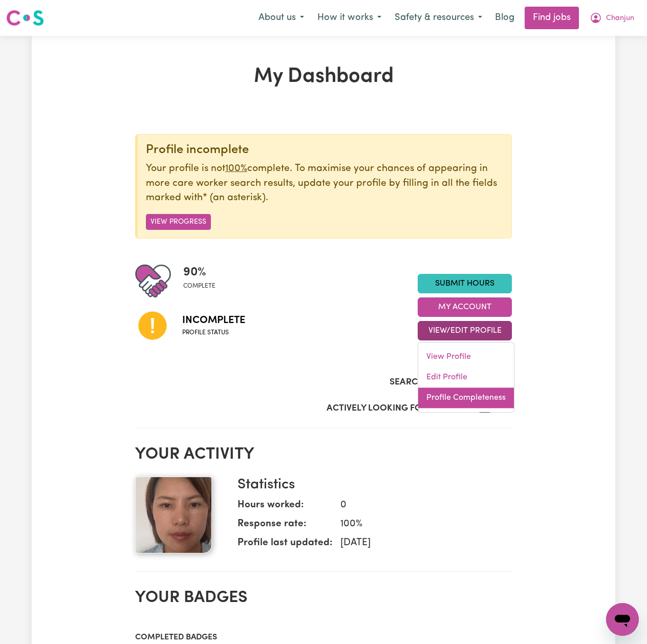 This screenshot has height=644, width=647. Describe the element at coordinates (234, 198) in the screenshot. I see `span: an asterisk` at that location.